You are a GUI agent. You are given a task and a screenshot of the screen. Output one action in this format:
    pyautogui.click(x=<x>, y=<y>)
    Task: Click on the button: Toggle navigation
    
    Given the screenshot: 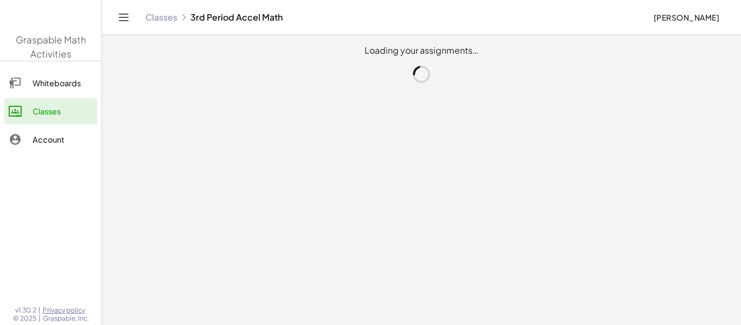 What is the action you would take?
    pyautogui.click(x=124, y=17)
    